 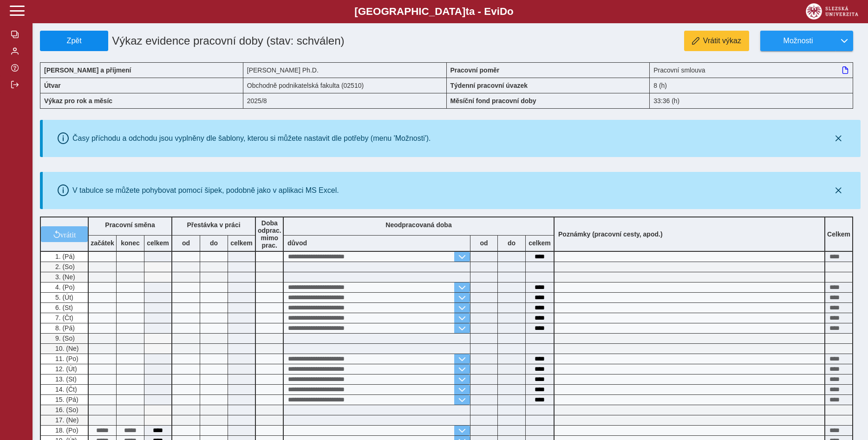 What do you see at coordinates (722, 41) in the screenshot?
I see `span: Vrátit výkaz` at bounding box center [722, 41].